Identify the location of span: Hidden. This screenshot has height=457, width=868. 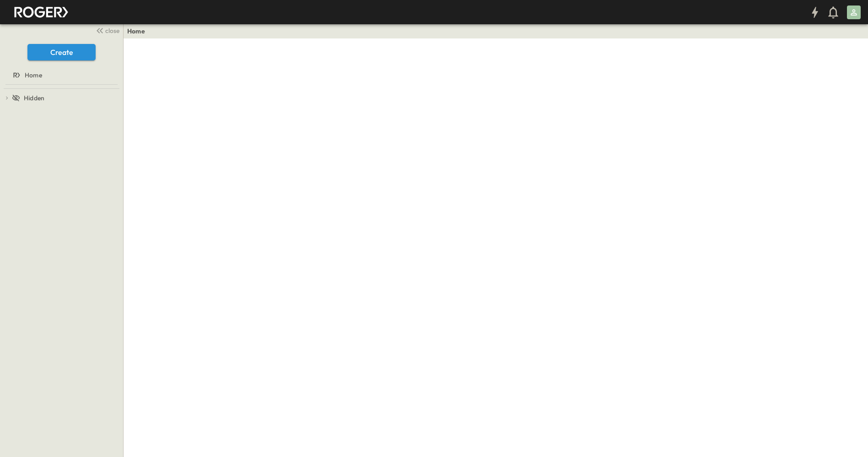
(34, 98).